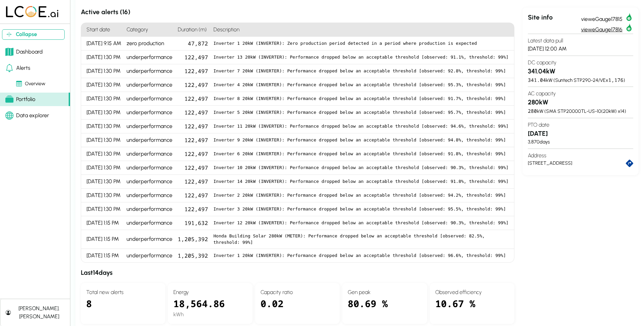 This screenshot has width=644, height=326. I want to click on pre: Inverter 13 20kW (INVERTER): Performance dropped below an acceptable threshold [observed: 91.1%, ..., so click(361, 57).